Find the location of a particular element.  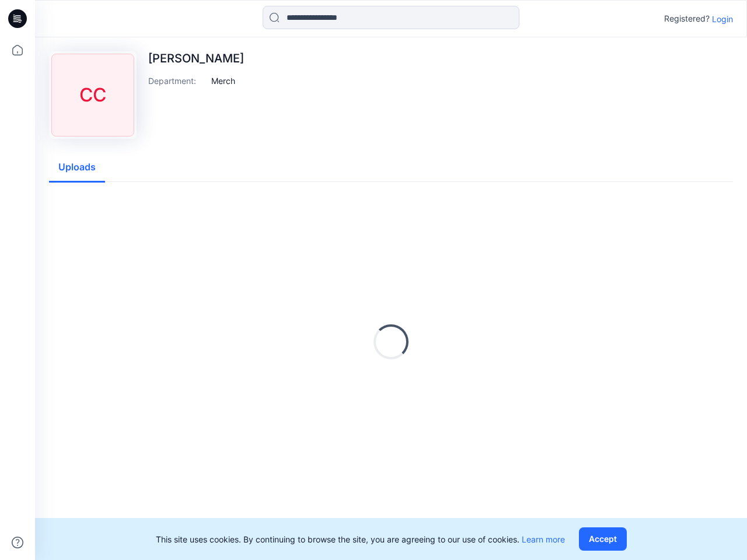

div: CC is located at coordinates (93, 95).